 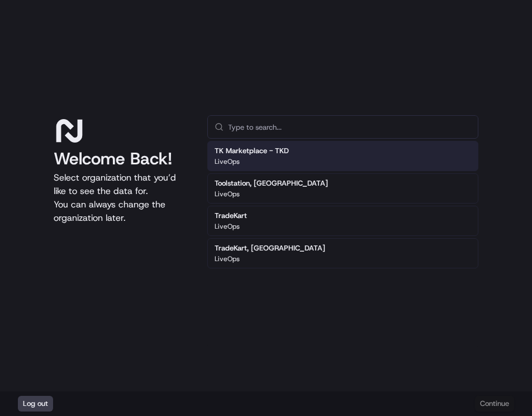 I want to click on h2: TradeKart, so click(x=231, y=216).